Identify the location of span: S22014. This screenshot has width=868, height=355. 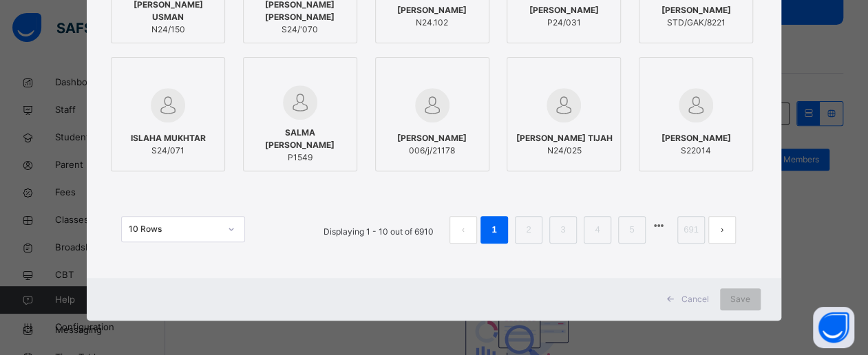
(696, 151).